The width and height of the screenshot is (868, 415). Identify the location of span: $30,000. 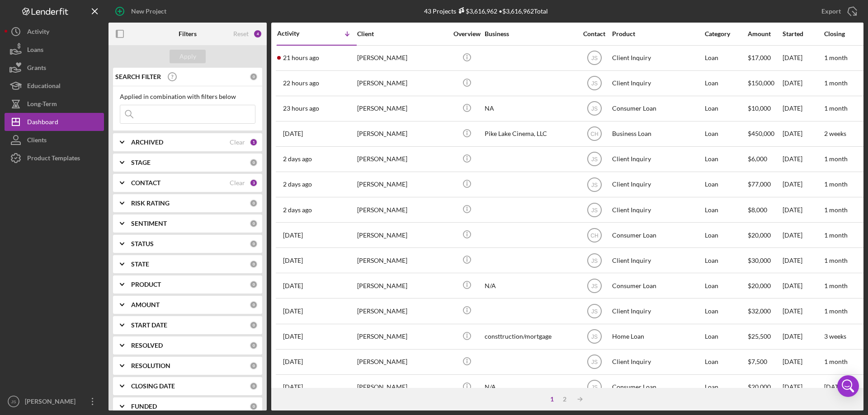
(759, 260).